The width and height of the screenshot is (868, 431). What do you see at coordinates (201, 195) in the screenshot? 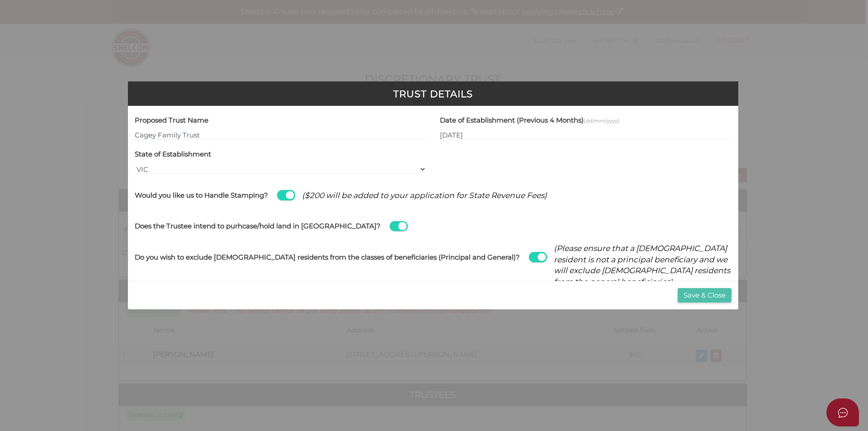
I see `h4: Would you like us to Handle Stamping?` at bounding box center [201, 195].